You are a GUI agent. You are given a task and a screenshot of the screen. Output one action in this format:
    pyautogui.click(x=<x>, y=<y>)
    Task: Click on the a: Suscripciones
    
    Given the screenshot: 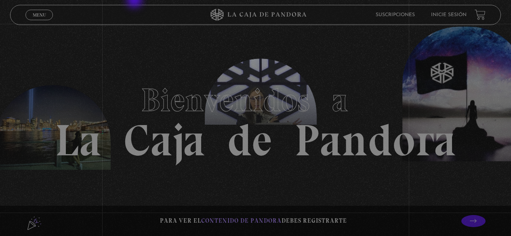 What is the action you would take?
    pyautogui.click(x=395, y=15)
    